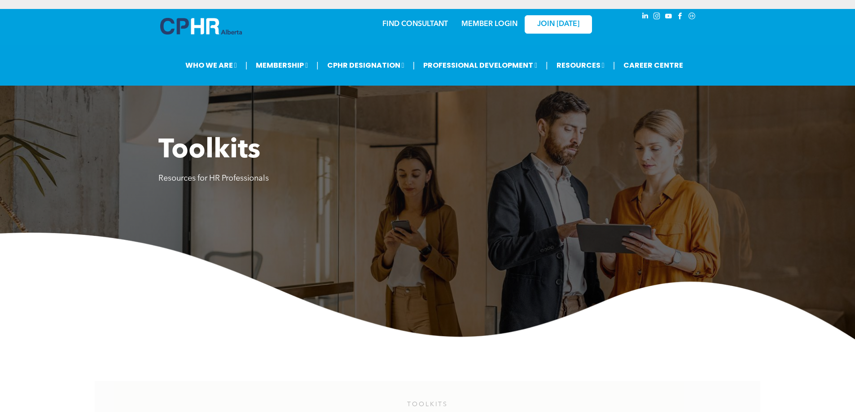  What do you see at coordinates (201, 26) in the screenshot?
I see `img: A blue and white logo for cp alberta` at bounding box center [201, 26].